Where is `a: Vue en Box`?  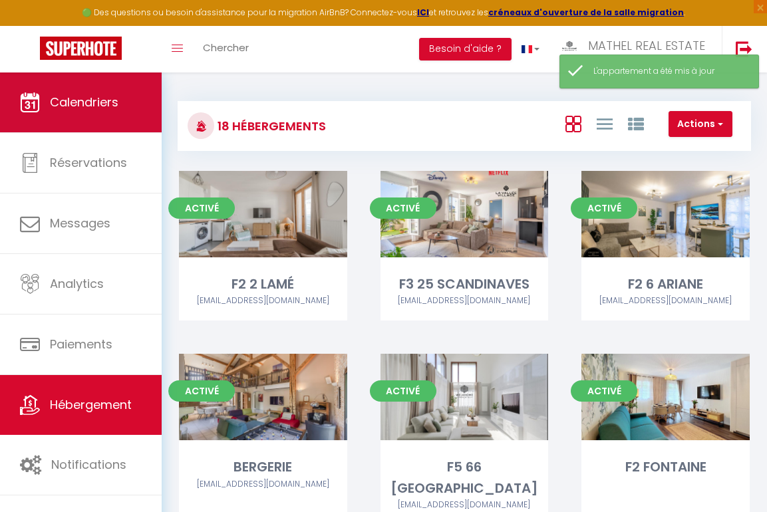
a: Vue en Box is located at coordinates (574, 123).